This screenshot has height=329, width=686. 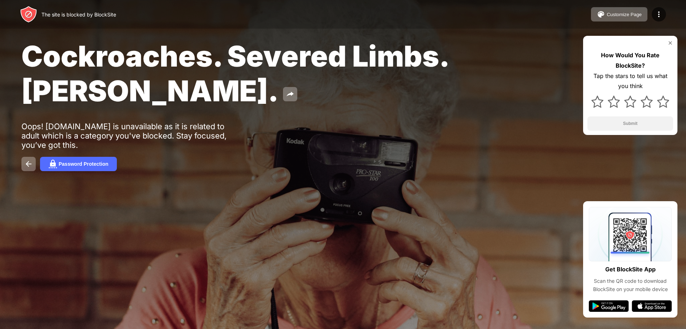 I want to click on img: share.svg, so click(x=290, y=94).